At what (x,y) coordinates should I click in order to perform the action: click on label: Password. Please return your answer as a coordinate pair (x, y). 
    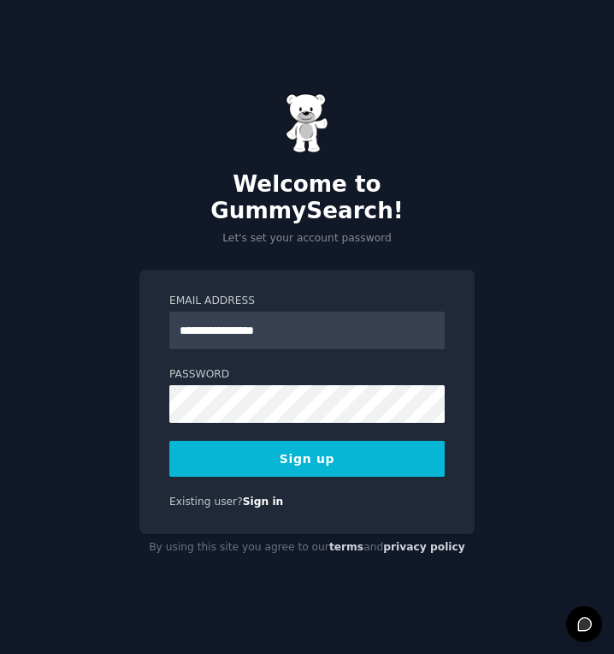
    Looking at the image, I should click on (307, 375).